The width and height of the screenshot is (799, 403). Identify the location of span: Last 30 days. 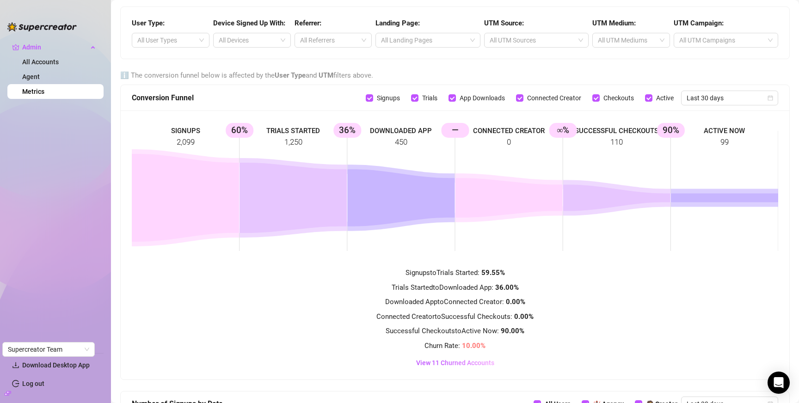
(730, 98).